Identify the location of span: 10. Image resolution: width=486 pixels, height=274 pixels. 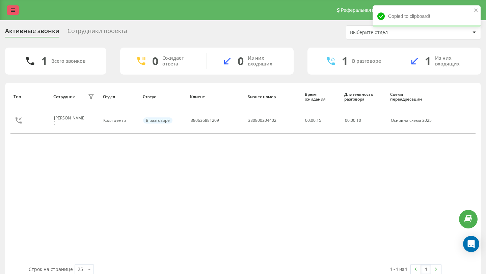
(359, 120).